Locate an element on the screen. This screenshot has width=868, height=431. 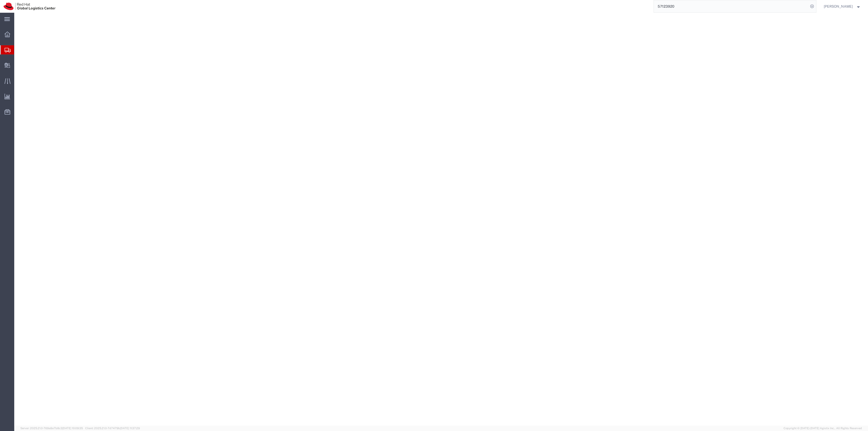
img: logo is located at coordinates (30, 6).